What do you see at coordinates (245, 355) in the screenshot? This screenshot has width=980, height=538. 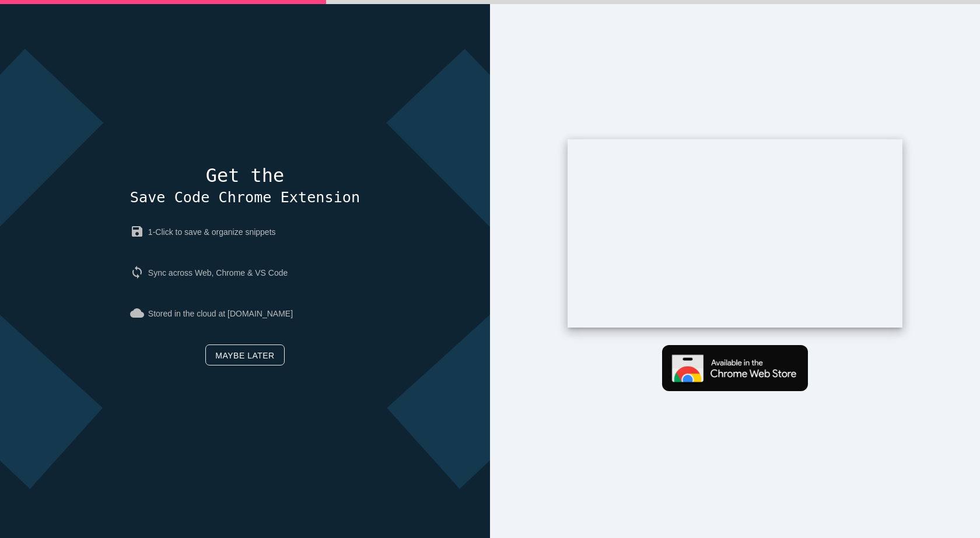 I see `a: Maybe later` at bounding box center [245, 355].